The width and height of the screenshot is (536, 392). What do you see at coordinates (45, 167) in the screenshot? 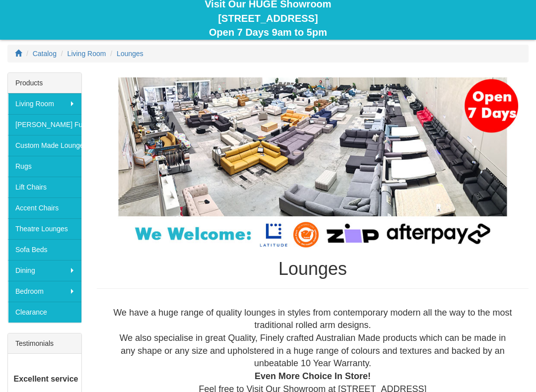
I see `a: Rugs` at bounding box center [45, 167].